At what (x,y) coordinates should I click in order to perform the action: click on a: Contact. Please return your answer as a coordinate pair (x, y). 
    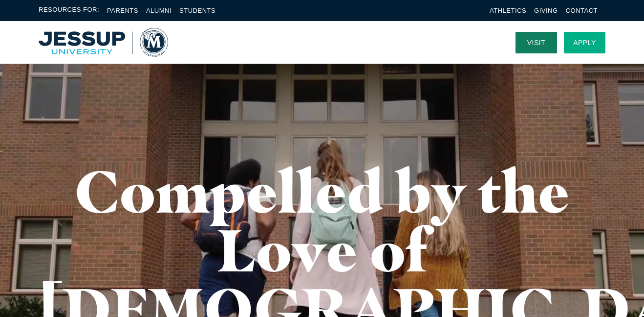
    Looking at the image, I should click on (582, 10).